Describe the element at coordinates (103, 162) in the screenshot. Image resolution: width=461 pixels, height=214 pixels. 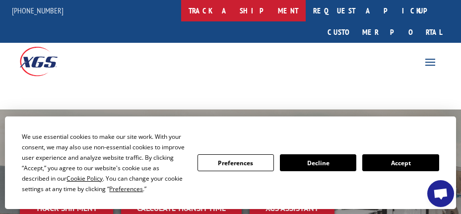
I see `div: We use essential cookies to make our site work. With your consent, we may also use non-essential ...` at that location.